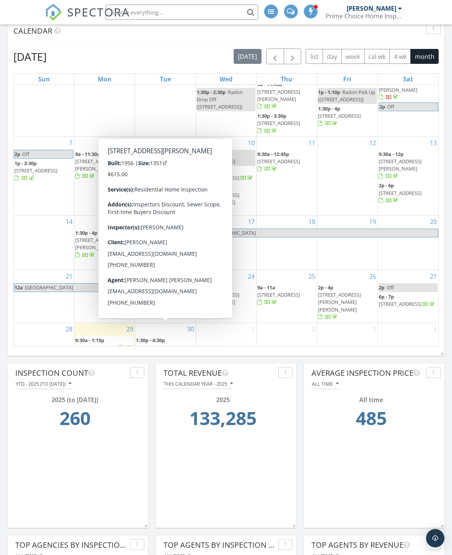  What do you see at coordinates (130, 329) in the screenshot?
I see `a: Go to September 29, 2025` at bounding box center [130, 329].